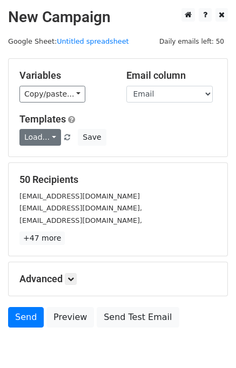  What do you see at coordinates (118, 279) in the screenshot?
I see `h5: Advanced` at bounding box center [118, 279].